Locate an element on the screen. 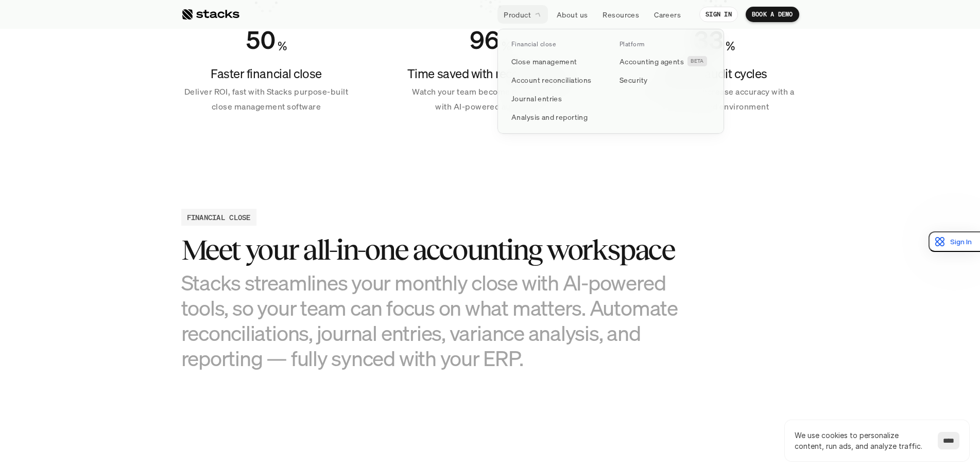 Image resolution: width=980 pixels, height=472 pixels. a: Analysis and reporting is located at coordinates (557, 117).